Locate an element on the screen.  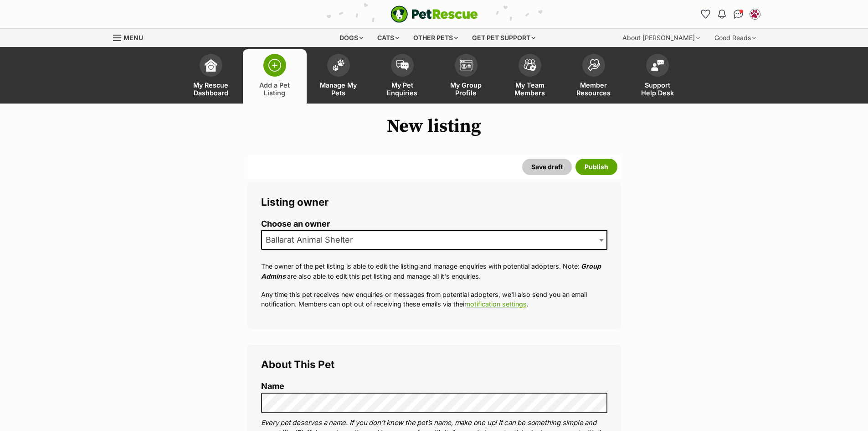
a: My Group Profile is located at coordinates (466, 76).